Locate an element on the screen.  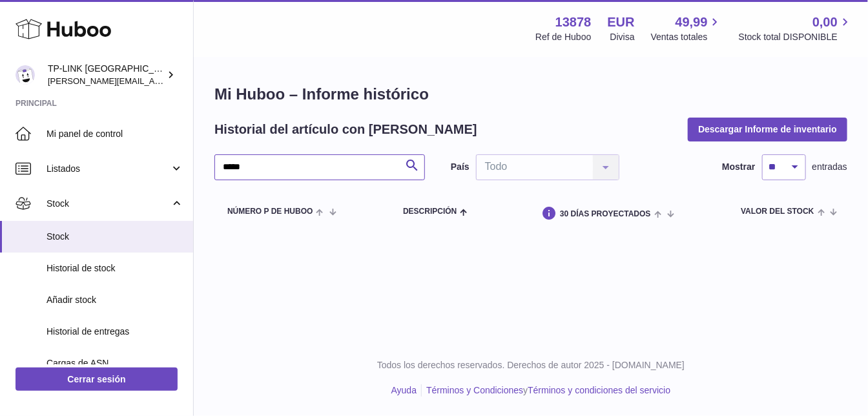
strong: 13878 is located at coordinates (573, 22).